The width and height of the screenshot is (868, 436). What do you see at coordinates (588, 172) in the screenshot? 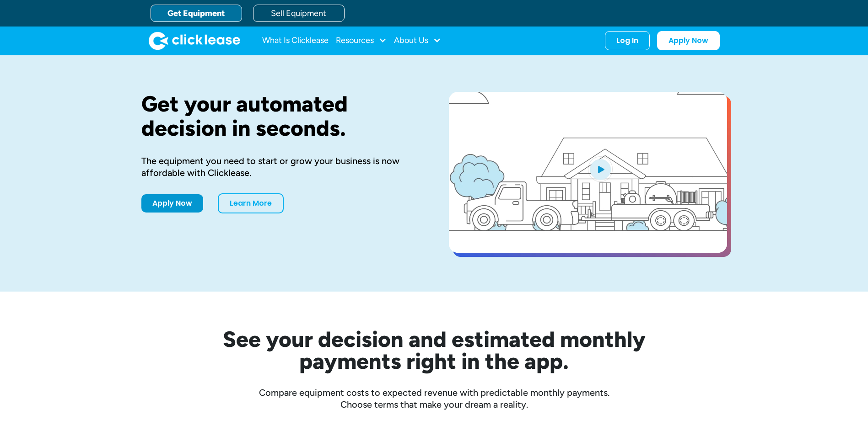
I see `a: open lightbox` at bounding box center [588, 172].